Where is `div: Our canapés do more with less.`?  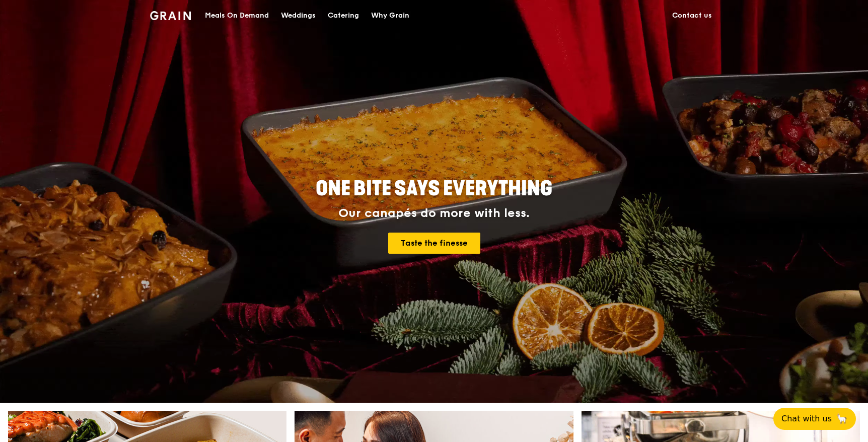
div: Our canapés do more with less. is located at coordinates (434, 213).